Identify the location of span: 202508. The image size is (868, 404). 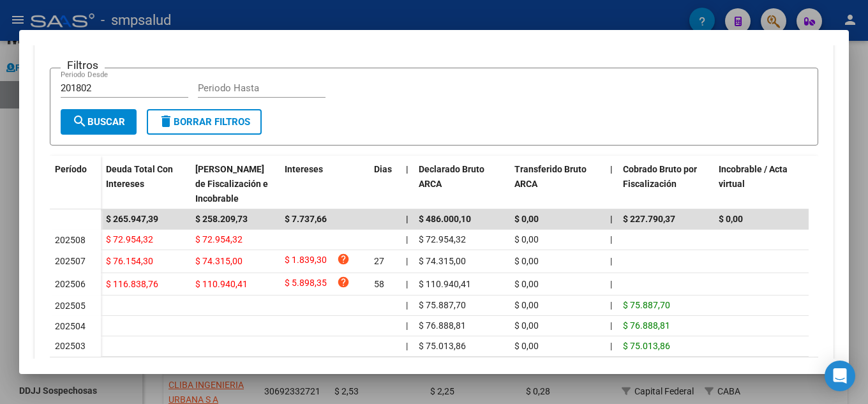
(71, 240).